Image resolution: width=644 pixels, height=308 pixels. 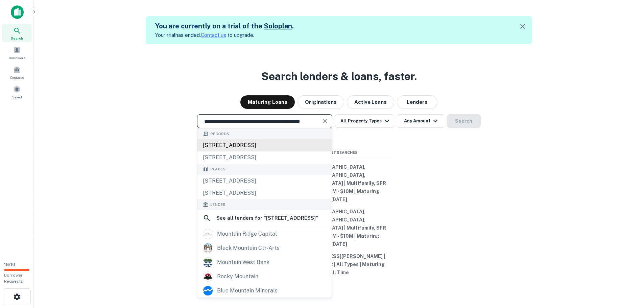 I want to click on a: rocky mountain, so click(x=264, y=276).